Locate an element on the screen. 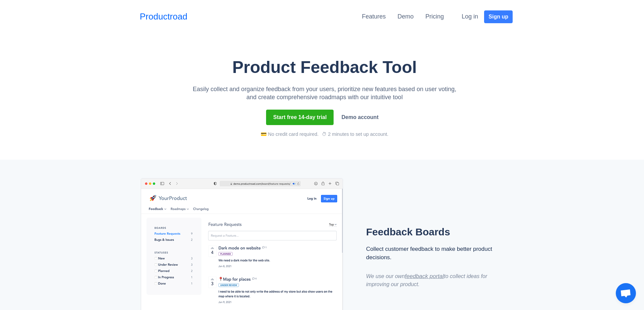 The image size is (644, 310). h2: Feedback Boards is located at coordinates (431, 232).